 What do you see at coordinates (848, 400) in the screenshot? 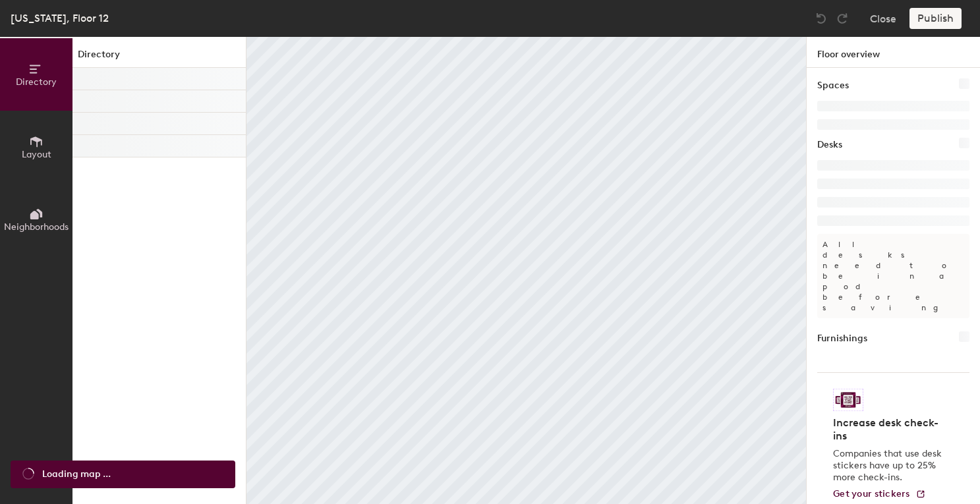
I see `img: Sticker logo` at bounding box center [848, 400].